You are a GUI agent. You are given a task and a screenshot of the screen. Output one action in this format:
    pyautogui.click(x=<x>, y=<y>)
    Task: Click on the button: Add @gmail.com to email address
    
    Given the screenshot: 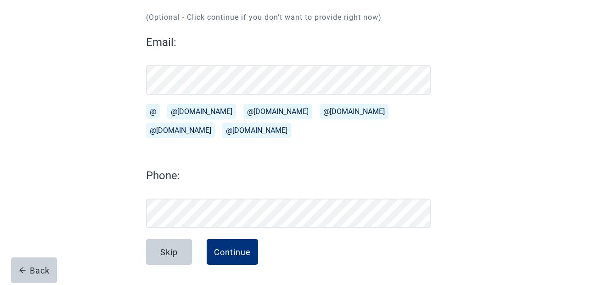 What is the action you would take?
    pyautogui.click(x=202, y=111)
    